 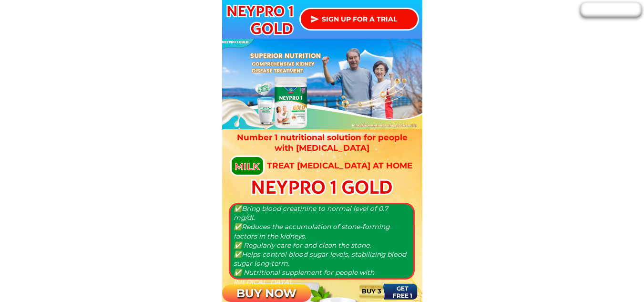 I want to click on p: SIGN UP FOR A TRIAL, so click(x=359, y=19).